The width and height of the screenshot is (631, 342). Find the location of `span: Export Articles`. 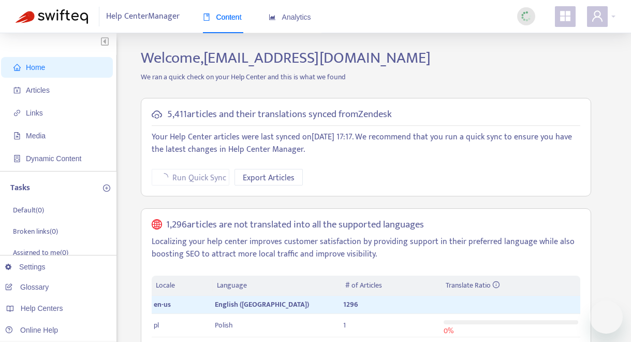

span: Export Articles is located at coordinates (269, 178).